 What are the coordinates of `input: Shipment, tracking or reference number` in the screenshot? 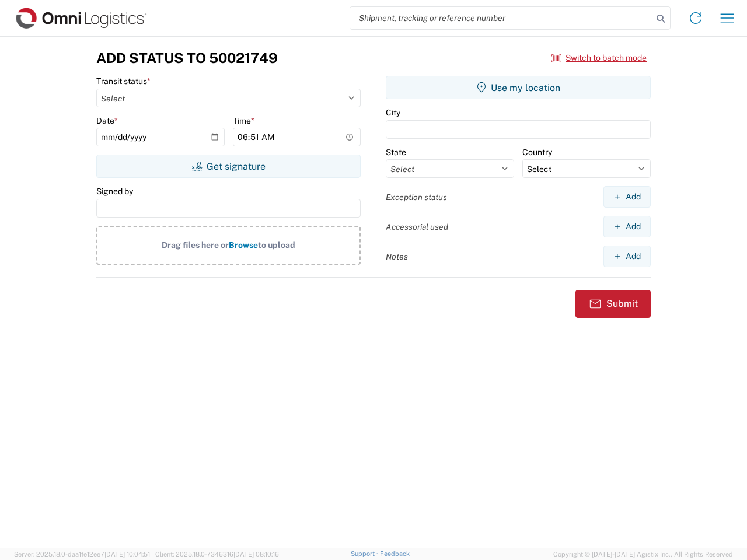 It's located at (501, 18).